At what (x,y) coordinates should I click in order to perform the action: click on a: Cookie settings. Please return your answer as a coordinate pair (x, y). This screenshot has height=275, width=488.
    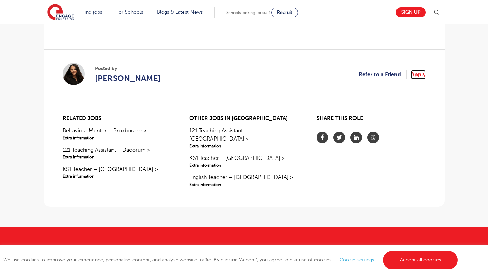
    Looking at the image, I should click on (357, 260).